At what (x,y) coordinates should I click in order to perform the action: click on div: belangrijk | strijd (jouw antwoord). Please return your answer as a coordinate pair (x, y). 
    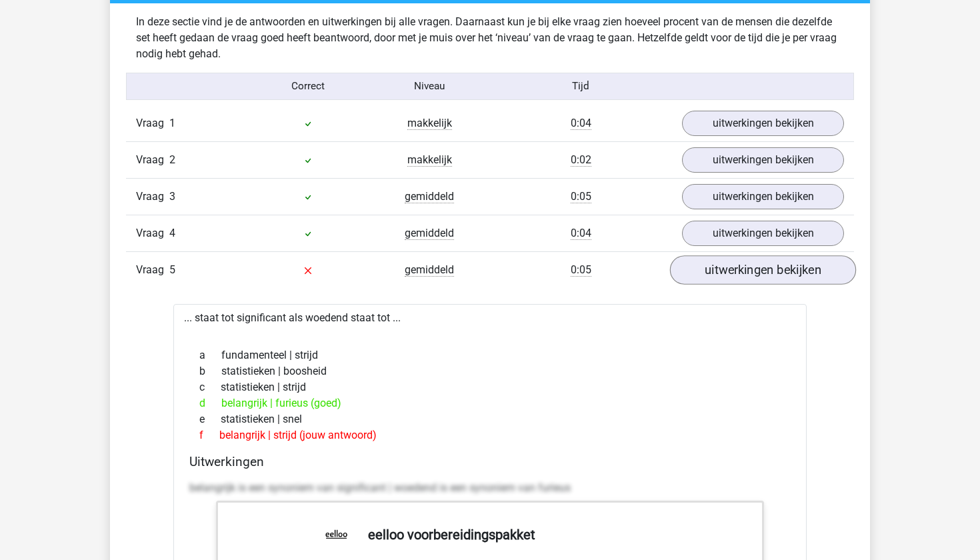
    Looking at the image, I should click on (490, 435).